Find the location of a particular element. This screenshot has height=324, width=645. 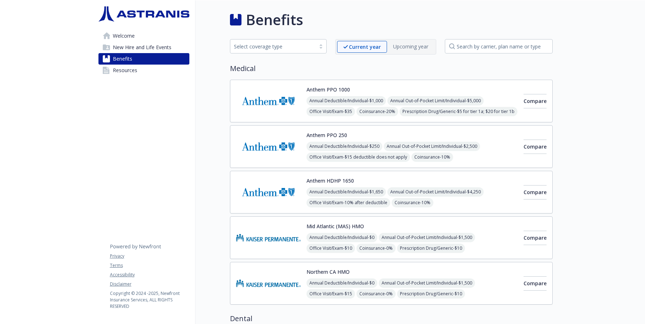

span: Welcome is located at coordinates (124, 36).